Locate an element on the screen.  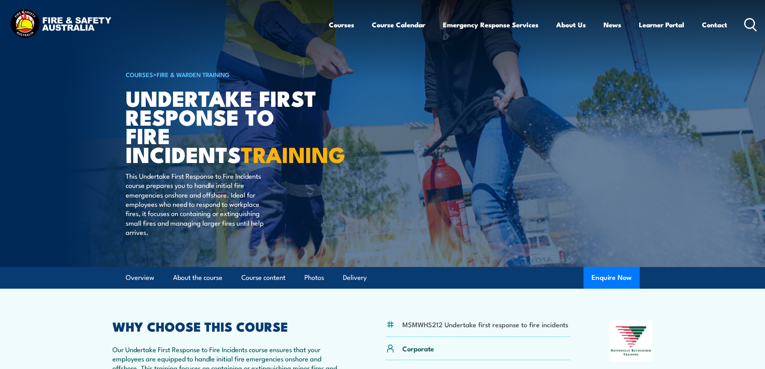
strong: TRAINING is located at coordinates (293, 153).